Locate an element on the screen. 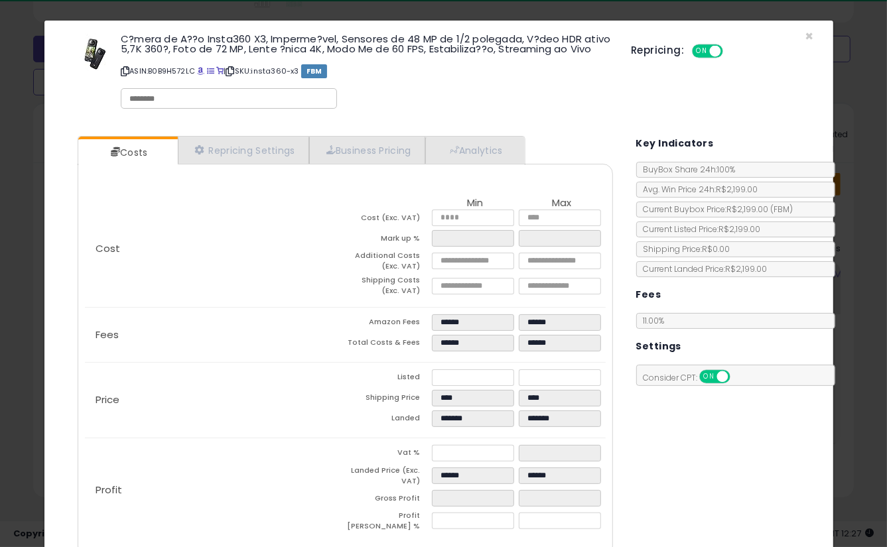  h5: Key Indicators is located at coordinates (674, 143).